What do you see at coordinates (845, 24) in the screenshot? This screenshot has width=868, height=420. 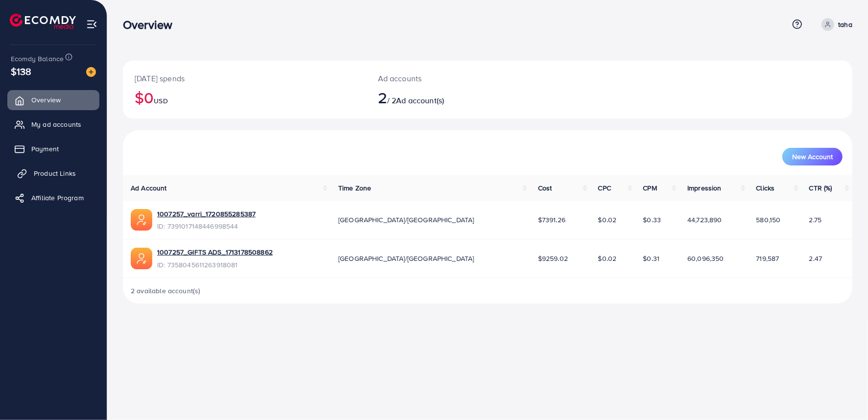 I see `p: taha` at bounding box center [845, 24].